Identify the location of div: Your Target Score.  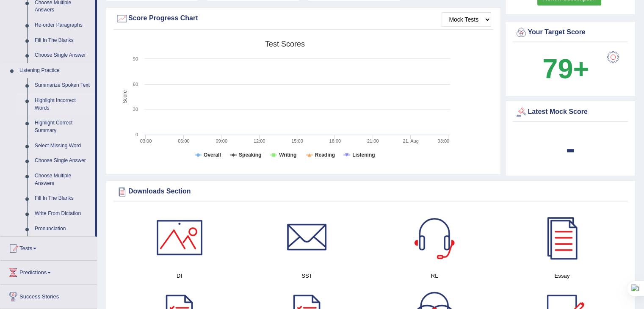
(571, 33).